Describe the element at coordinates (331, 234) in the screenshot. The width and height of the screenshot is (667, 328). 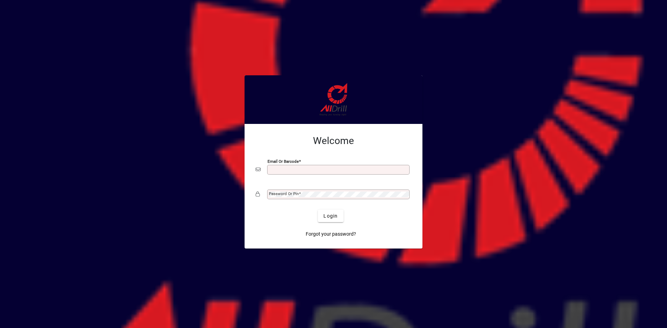
I see `span: Forgot your password?` at that location.